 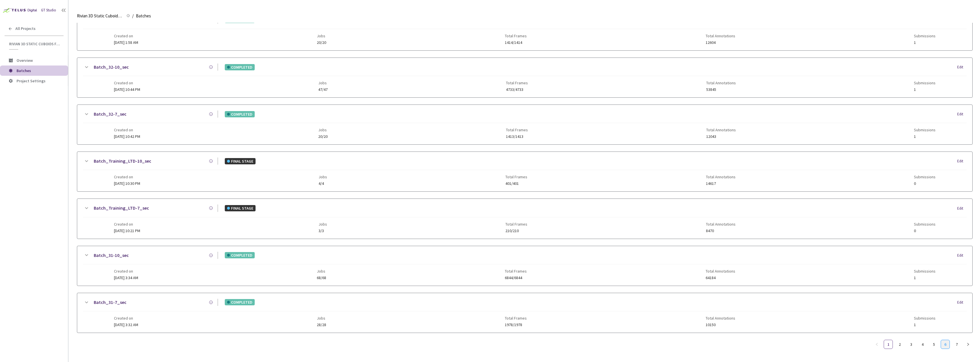 What do you see at coordinates (968, 345) in the screenshot?
I see `button: right` at bounding box center [968, 345].